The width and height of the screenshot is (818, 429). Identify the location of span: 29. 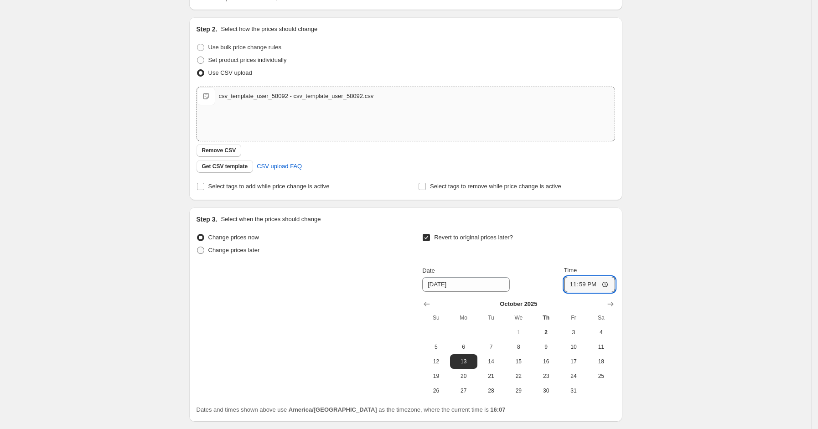
(518, 391).